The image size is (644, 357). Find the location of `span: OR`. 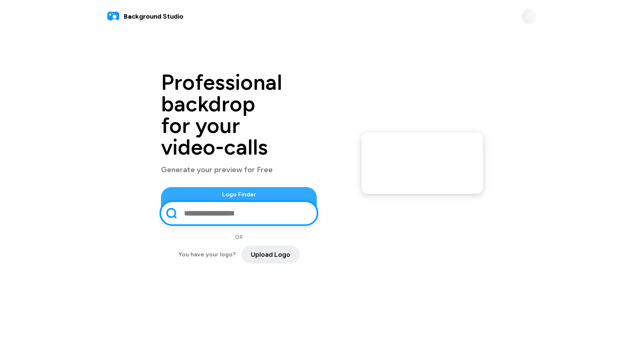

span: OR is located at coordinates (239, 237).